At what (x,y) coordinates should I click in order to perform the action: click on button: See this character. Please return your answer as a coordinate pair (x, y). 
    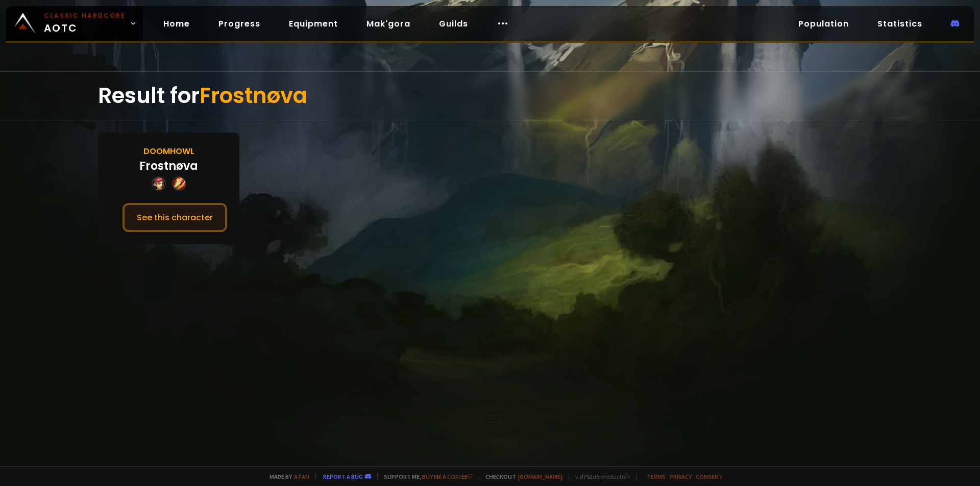
    Looking at the image, I should click on (175, 217).